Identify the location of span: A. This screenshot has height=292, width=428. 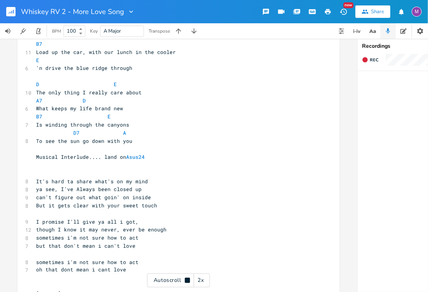
(125, 133).